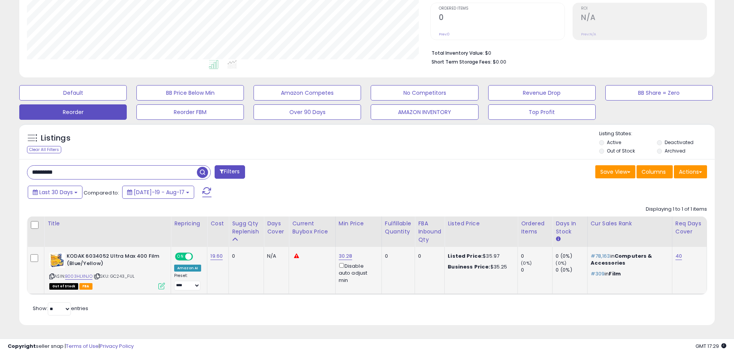  What do you see at coordinates (180, 257) in the screenshot?
I see `span: ON` at bounding box center [180, 257].